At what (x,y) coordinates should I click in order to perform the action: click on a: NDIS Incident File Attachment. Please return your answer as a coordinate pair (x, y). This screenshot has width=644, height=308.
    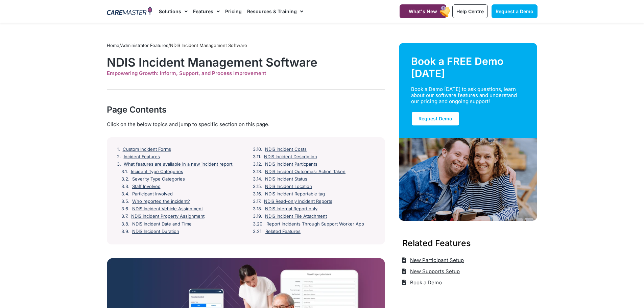
    Looking at the image, I should click on (296, 216).